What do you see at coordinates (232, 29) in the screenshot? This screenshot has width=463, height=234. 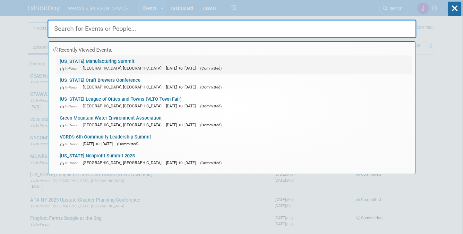 I see `input: Search for Events or People...` at bounding box center [232, 29].